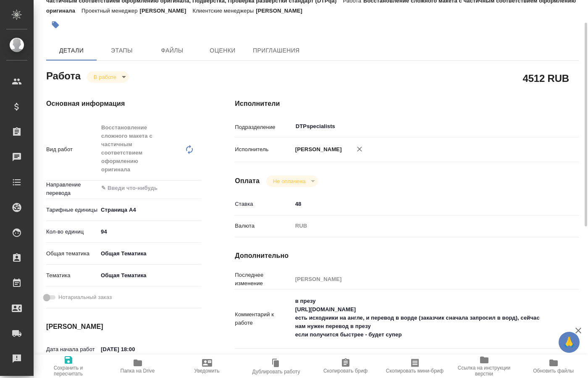  I want to click on span: Этапы, so click(122, 51).